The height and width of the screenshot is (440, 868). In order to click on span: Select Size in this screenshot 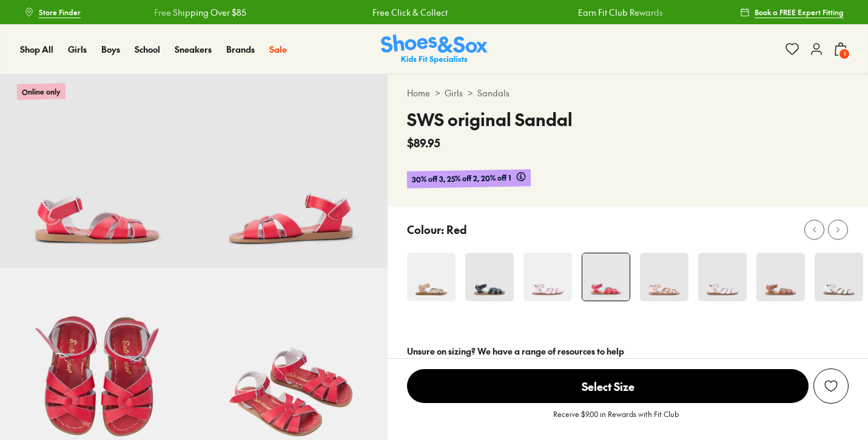, I will do `click(608, 387)`.